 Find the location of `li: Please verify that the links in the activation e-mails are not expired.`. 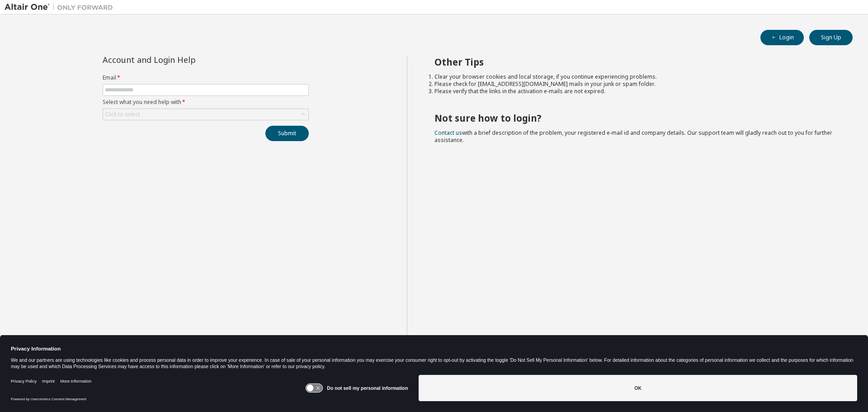

li: Please verify that the links in the activation e-mails are not expired. is located at coordinates (636, 91).